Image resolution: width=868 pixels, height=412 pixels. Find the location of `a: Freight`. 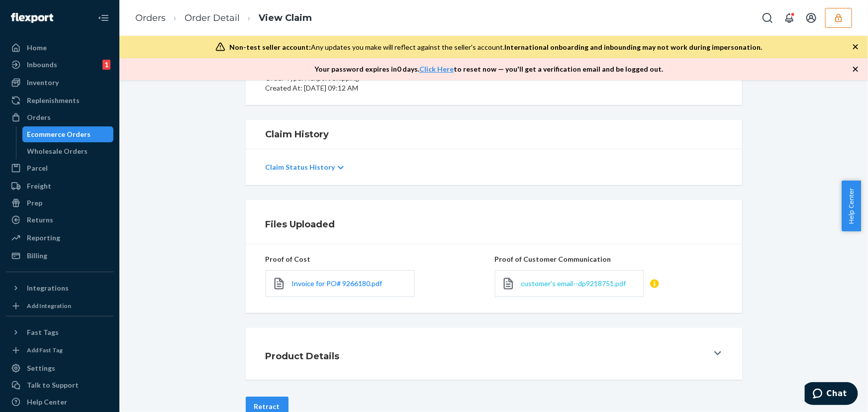

a: Freight is located at coordinates (60, 186).